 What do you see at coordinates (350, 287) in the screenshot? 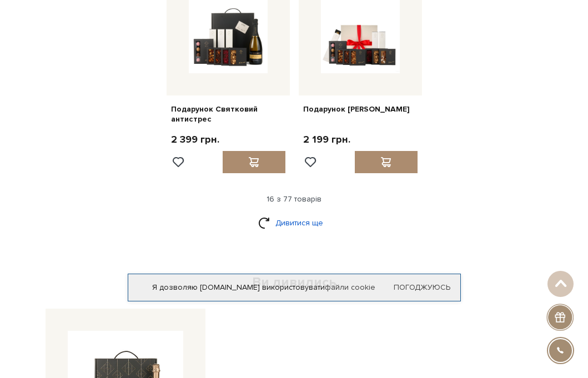
I see `a: файли cookie` at bounding box center [350, 287].